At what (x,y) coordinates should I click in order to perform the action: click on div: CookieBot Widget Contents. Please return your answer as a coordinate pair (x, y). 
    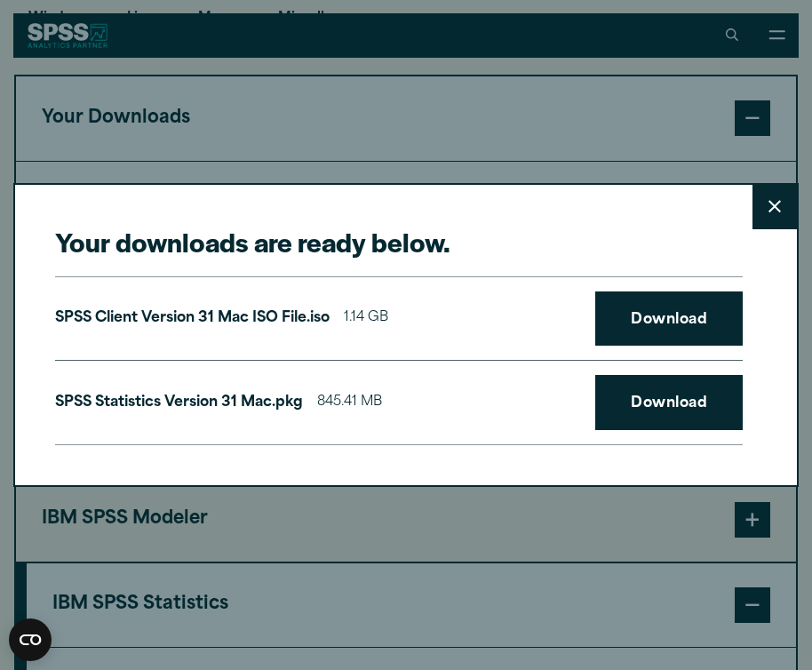
    Looking at the image, I should click on (30, 640).